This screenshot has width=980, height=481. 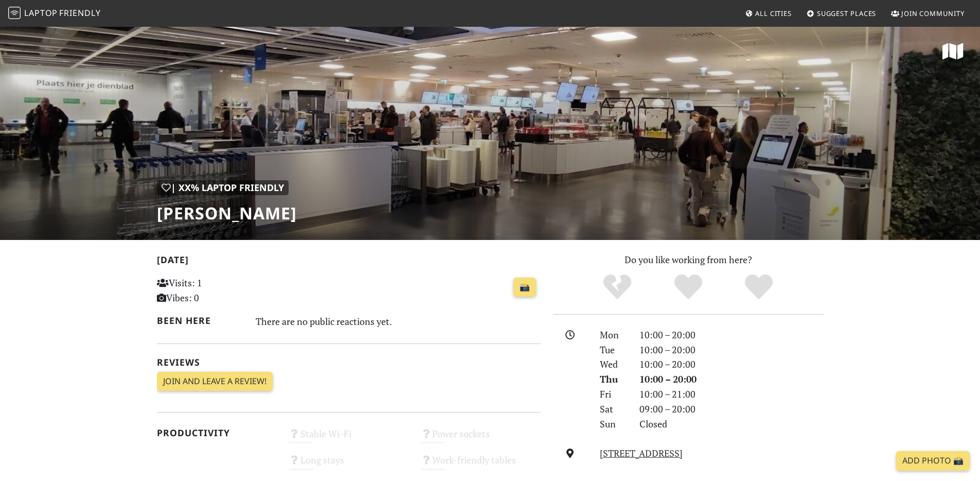 I want to click on div: Long stays, so click(x=348, y=465).